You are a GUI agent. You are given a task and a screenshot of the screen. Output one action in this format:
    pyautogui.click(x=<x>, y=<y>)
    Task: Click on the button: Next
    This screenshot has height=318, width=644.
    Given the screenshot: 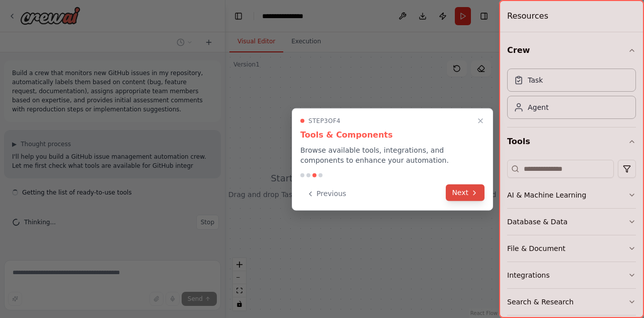 What is the action you would take?
    pyautogui.click(x=465, y=192)
    